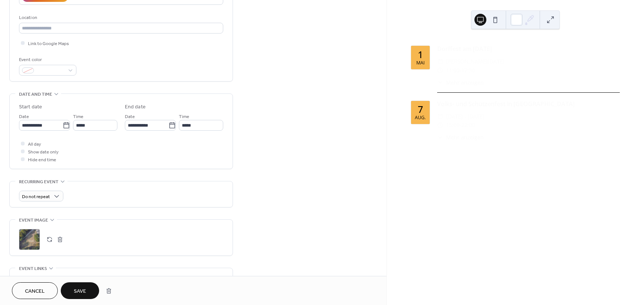 Image resolution: width=644 pixels, height=305 pixels. Describe the element at coordinates (34, 220) in the screenshot. I see `span: Event image` at that location.